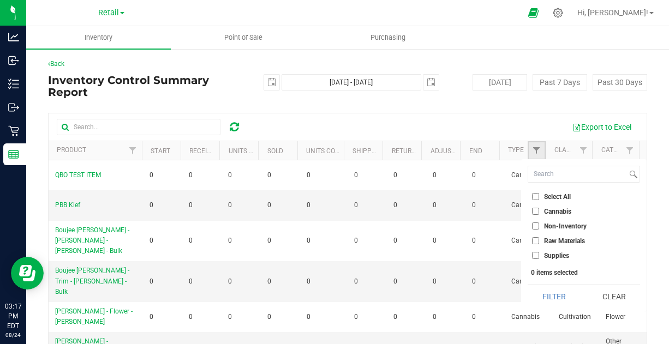  What do you see at coordinates (574, 317) in the screenshot?
I see `span: Cultivation` at bounding box center [574, 317].